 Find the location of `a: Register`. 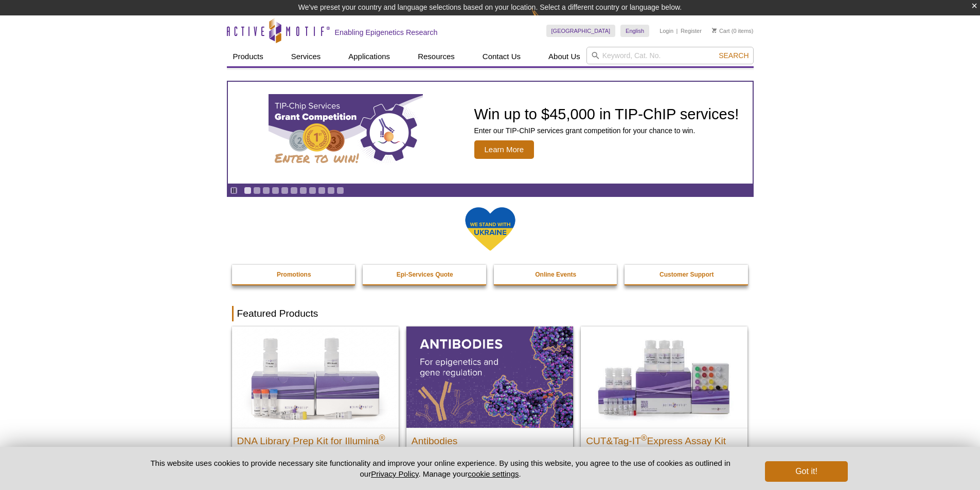

a: Register is located at coordinates (691, 31).